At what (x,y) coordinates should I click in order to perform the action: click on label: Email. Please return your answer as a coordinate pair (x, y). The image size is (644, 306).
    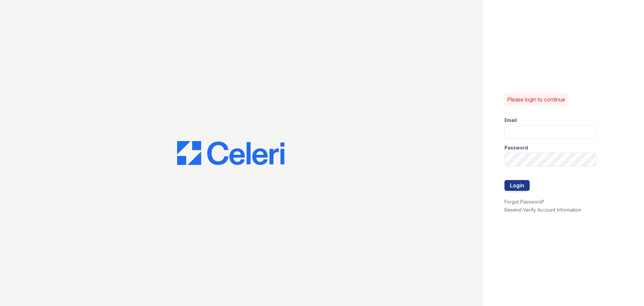
    Looking at the image, I should click on (510, 120).